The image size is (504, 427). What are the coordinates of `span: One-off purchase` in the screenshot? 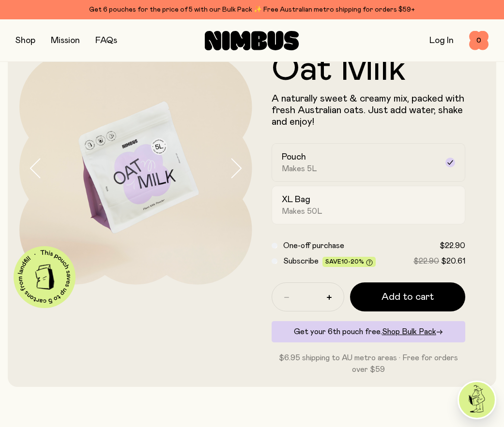 It's located at (313, 246).